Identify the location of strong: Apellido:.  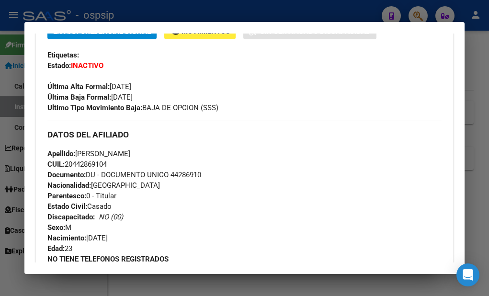
(61, 154).